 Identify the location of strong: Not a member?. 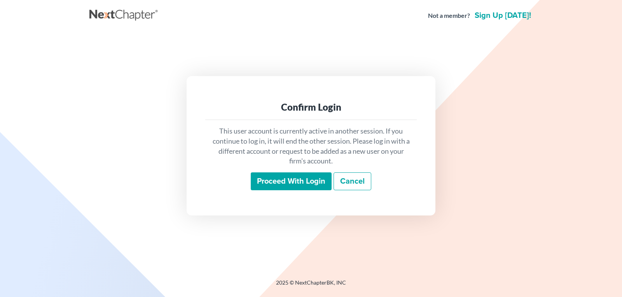
(449, 16).